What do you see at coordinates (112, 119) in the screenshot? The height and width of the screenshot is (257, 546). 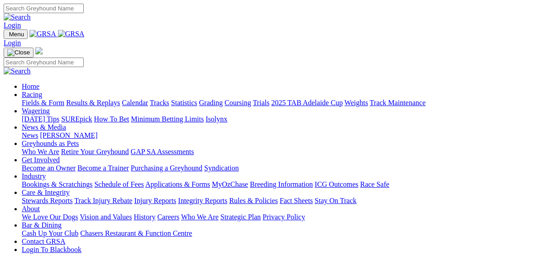 I see `a: How To Bet` at bounding box center [112, 119].